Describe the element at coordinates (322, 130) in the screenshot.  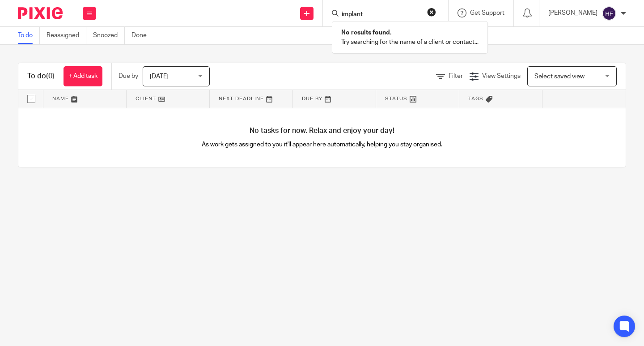
I see `h4: No tasks for now. Relax and enjoy your day!` at that location.